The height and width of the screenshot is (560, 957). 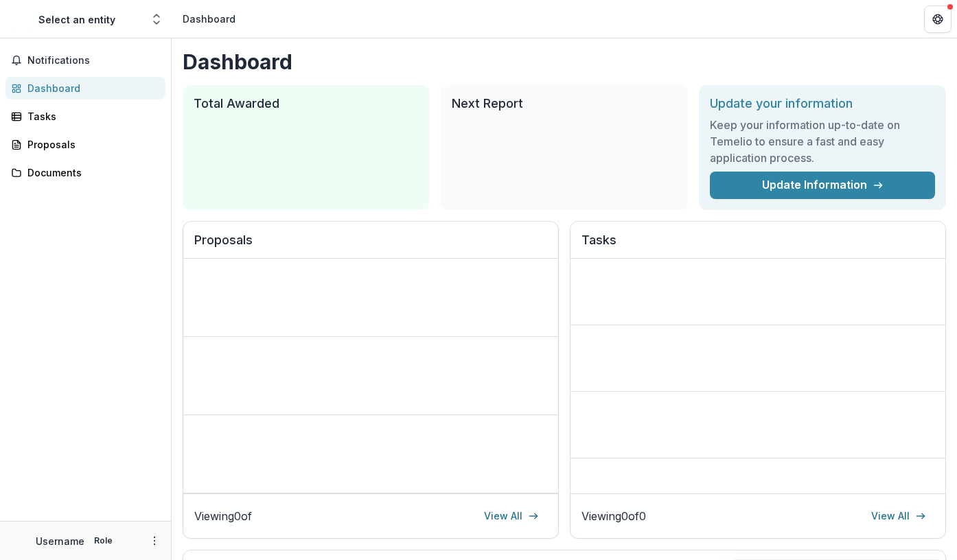 What do you see at coordinates (91, 172) in the screenshot?
I see `div: Documents` at bounding box center [91, 172].